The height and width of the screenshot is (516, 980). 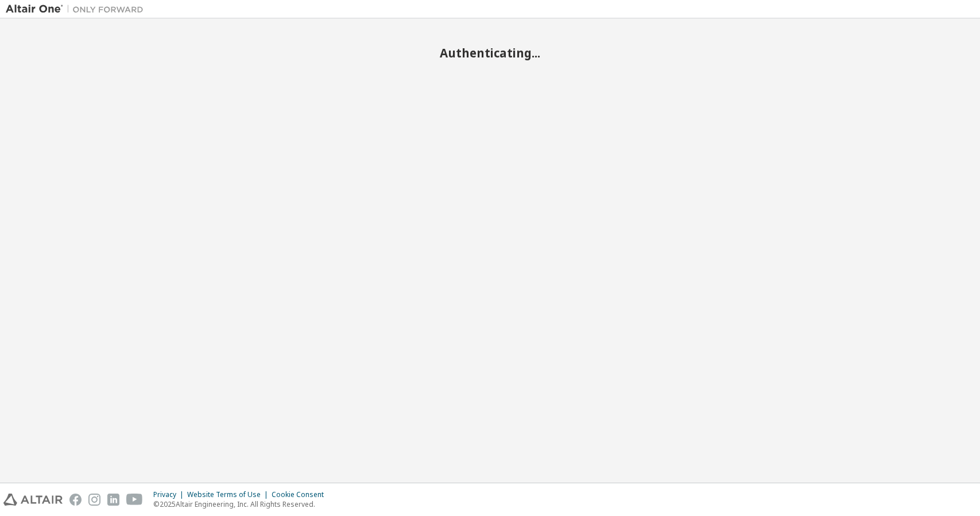 I want to click on h2: Authenticating..., so click(x=490, y=53).